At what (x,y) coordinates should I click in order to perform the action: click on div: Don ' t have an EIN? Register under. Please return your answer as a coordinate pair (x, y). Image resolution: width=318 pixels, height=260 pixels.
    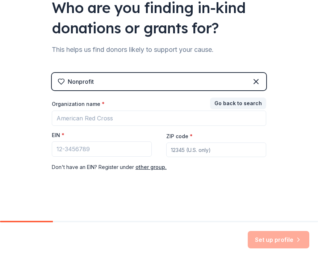
    Looking at the image, I should click on (159, 167).